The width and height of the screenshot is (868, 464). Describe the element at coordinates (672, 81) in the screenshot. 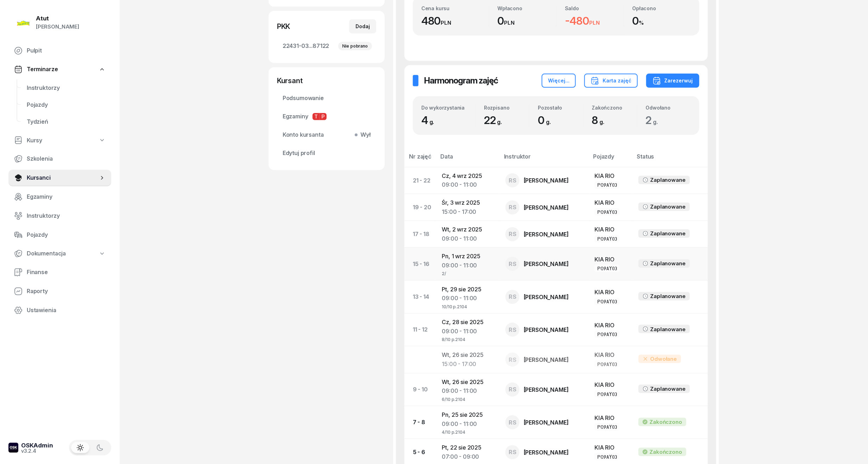

I see `div: Zarezerwuj` at that location.